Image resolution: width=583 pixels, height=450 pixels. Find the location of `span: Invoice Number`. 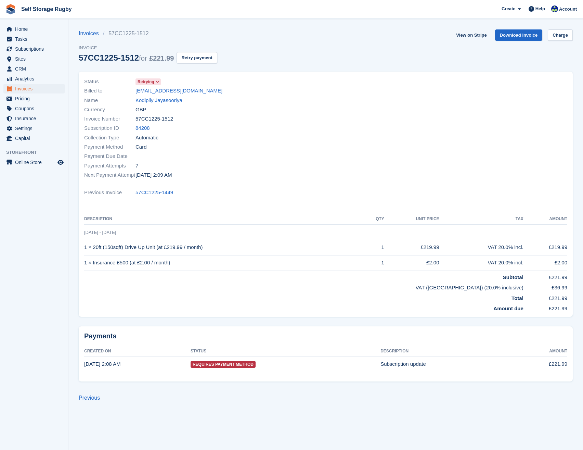

span: Invoice Number is located at coordinates (110, 119).